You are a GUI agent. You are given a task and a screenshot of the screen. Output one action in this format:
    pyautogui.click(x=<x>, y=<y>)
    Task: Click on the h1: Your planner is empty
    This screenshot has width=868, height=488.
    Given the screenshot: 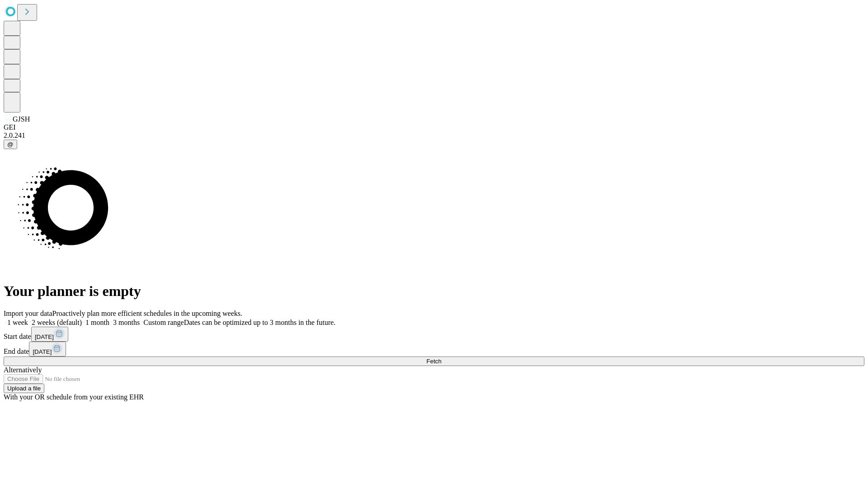 What is the action you would take?
    pyautogui.click(x=434, y=291)
    